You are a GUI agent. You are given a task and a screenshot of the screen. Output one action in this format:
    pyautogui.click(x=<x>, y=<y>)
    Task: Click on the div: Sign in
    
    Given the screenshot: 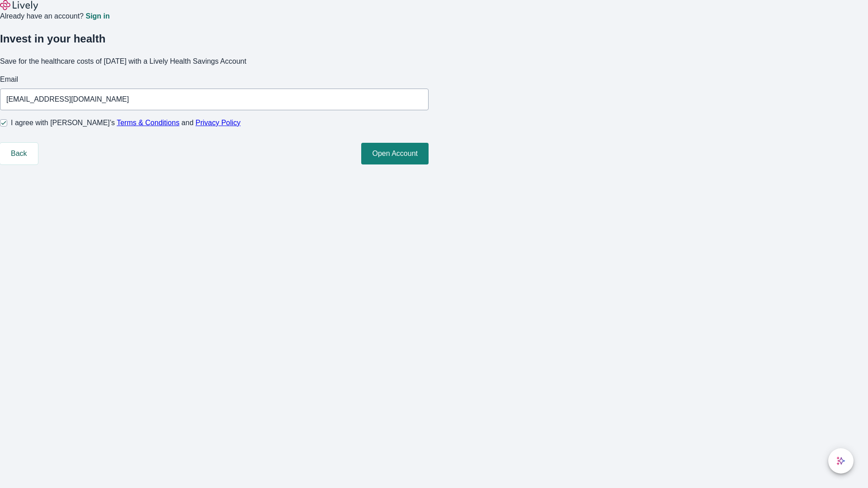 What is the action you would take?
    pyautogui.click(x=97, y=16)
    